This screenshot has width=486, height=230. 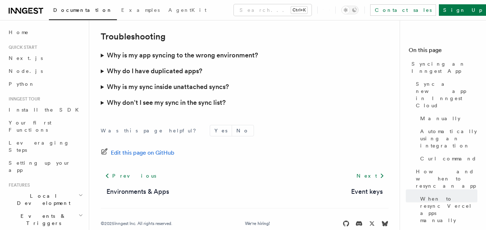 I want to click on a: Sync a new app in Inngest Cloud, so click(x=445, y=95).